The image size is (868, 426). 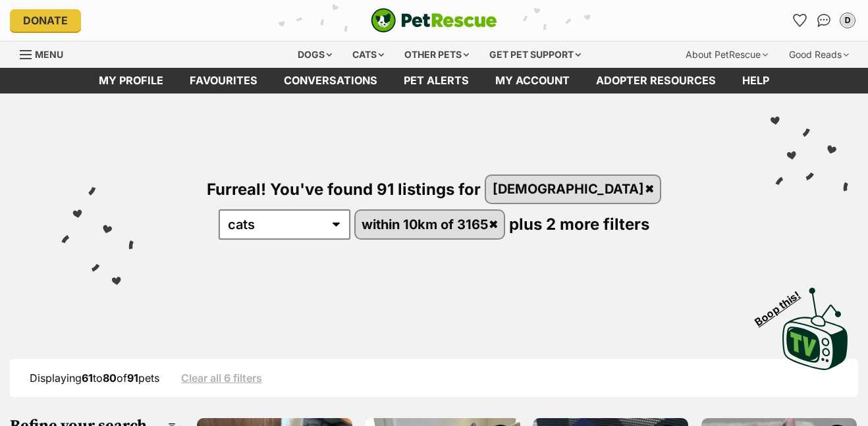 What do you see at coordinates (434, 20) in the screenshot?
I see `img: logo-cat-932fe2b9b8326f06289b0f2fb663e598f794de774fb13d1741a6617ecf9a85b4.svg` at bounding box center [434, 20].